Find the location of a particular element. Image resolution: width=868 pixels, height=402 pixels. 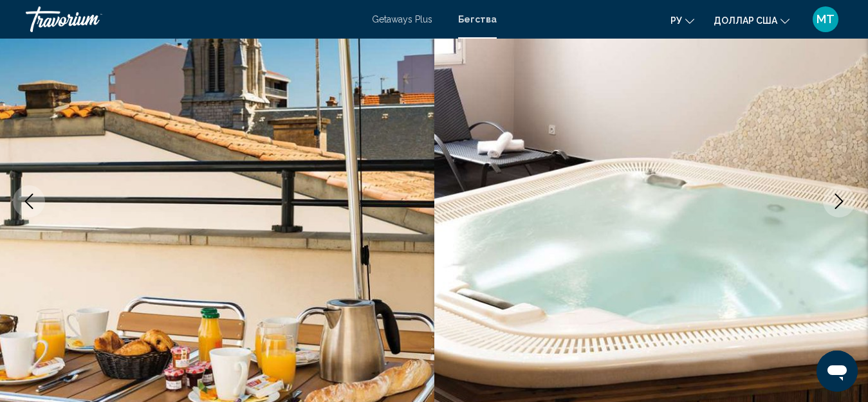

font: Бегства is located at coordinates (478, 19).